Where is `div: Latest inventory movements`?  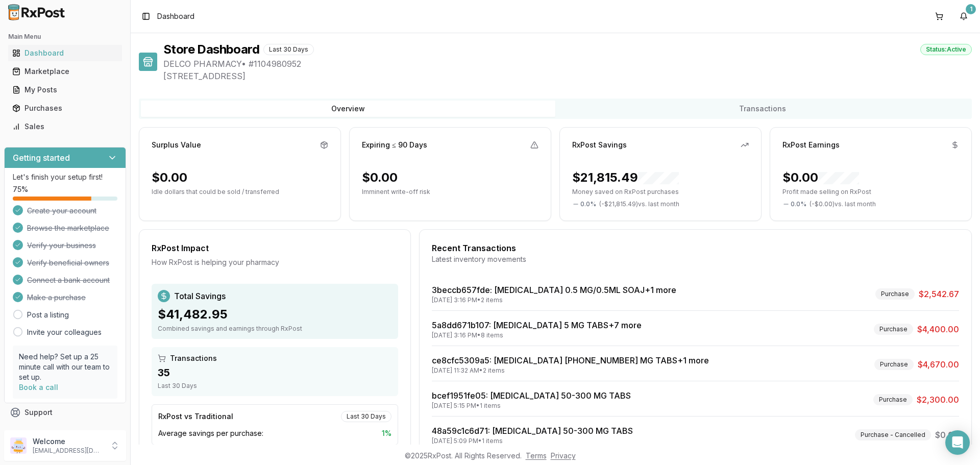 div: Latest inventory movements is located at coordinates (695, 259).